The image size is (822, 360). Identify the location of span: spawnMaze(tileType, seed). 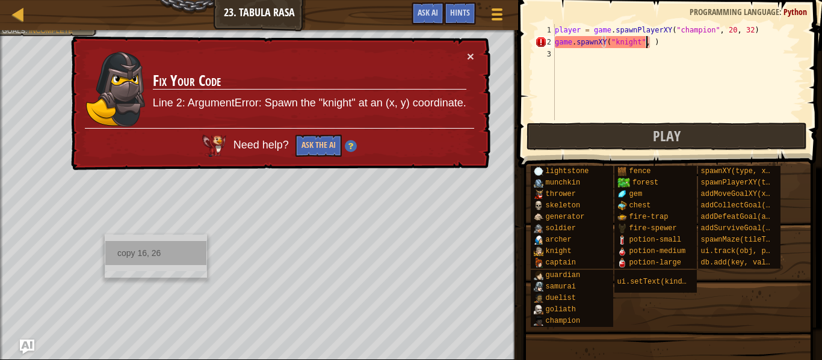
(755, 240).